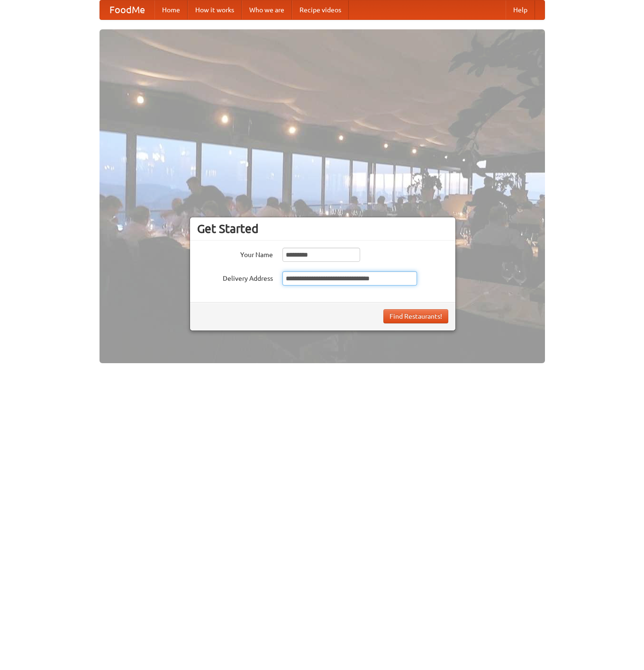  Describe the element at coordinates (416, 316) in the screenshot. I see `button: Find Restaurants!` at that location.